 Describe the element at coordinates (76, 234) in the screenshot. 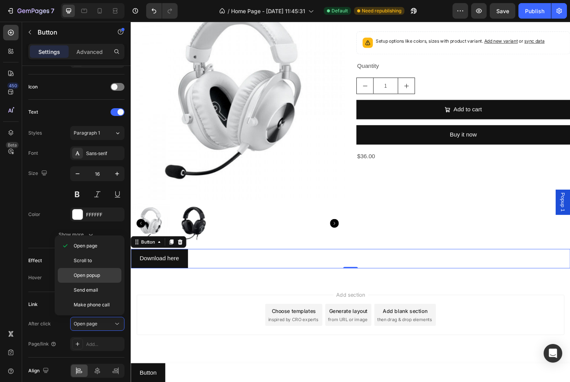

I see `div: Show more` at that location.